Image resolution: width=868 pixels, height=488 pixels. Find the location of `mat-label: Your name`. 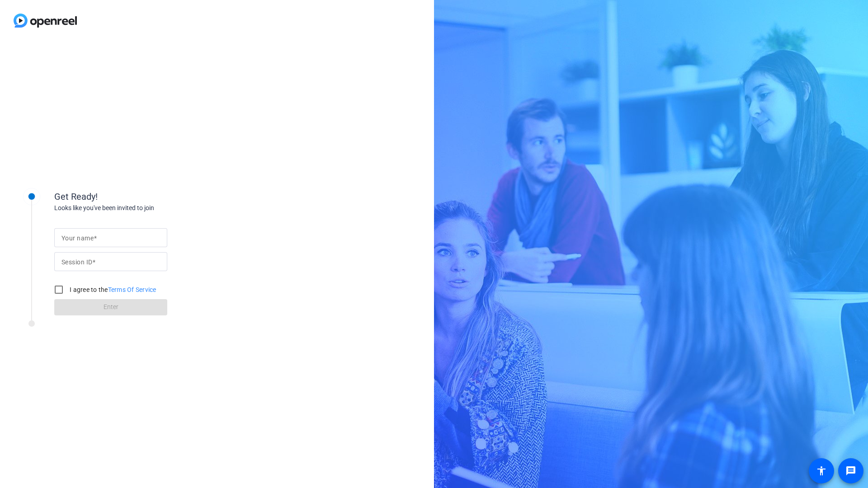

mat-label: Your name is located at coordinates (78, 238).